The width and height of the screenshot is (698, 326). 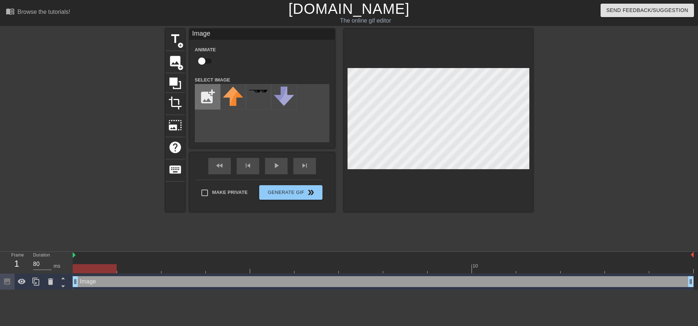 I want to click on label: Animate, so click(x=205, y=50).